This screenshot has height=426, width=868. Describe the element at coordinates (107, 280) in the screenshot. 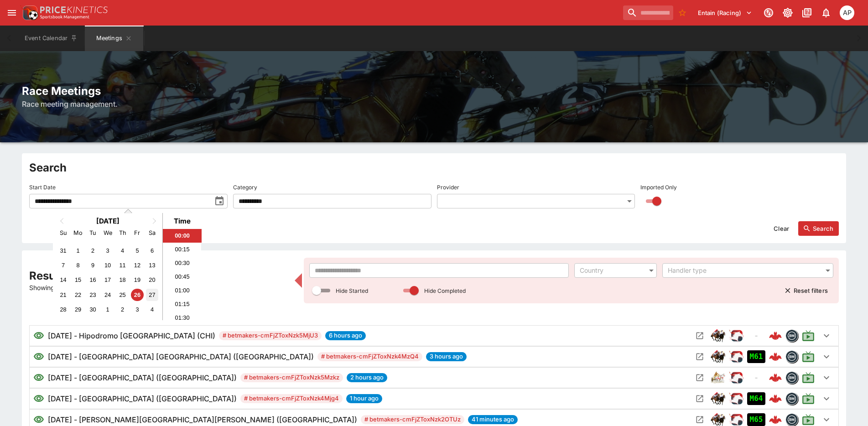

I see `div: Month September, 2025` at that location.